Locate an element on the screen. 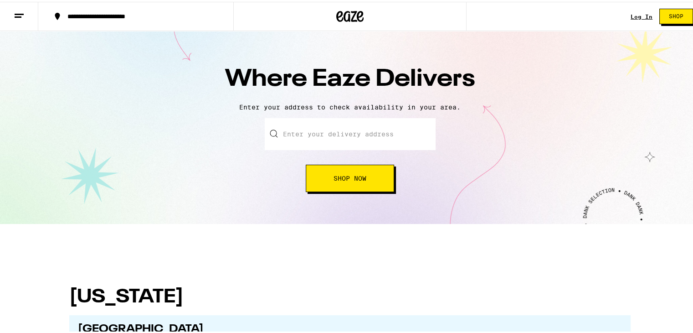  h1: Where Eaze Delivers is located at coordinates (350, 77).